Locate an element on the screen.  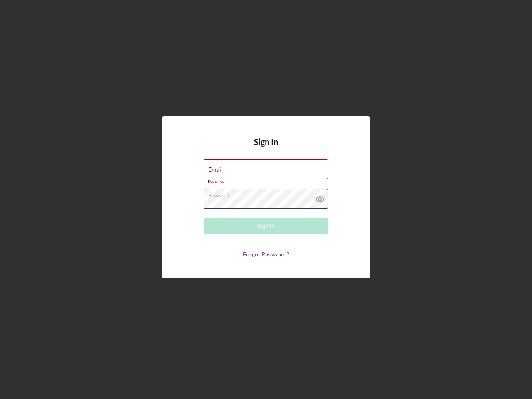
label: Password is located at coordinates (268, 194).